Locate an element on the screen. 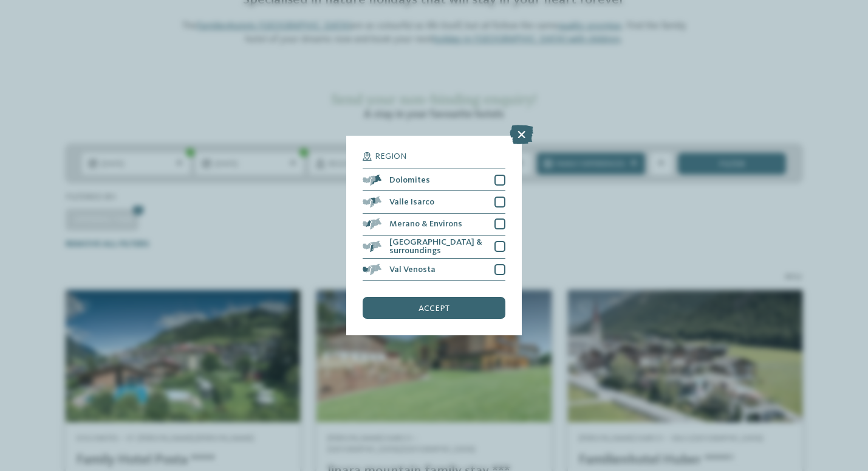 This screenshot has width=868, height=471. span: Region is located at coordinates (391, 156).